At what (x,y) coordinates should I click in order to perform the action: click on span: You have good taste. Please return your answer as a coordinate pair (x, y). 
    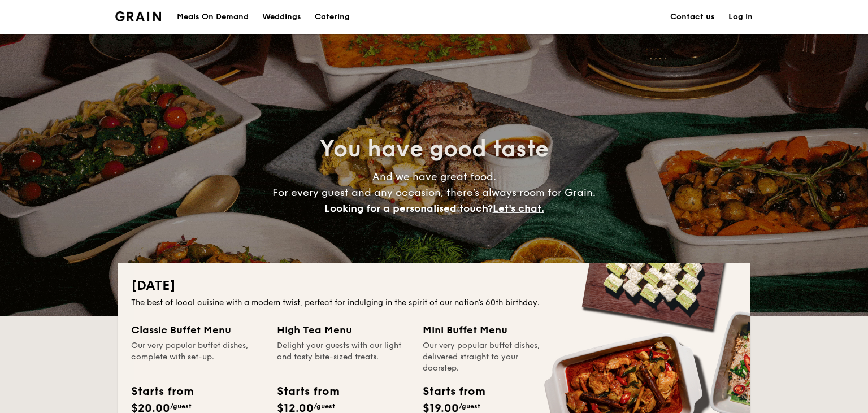
    Looking at the image, I should click on (434, 149).